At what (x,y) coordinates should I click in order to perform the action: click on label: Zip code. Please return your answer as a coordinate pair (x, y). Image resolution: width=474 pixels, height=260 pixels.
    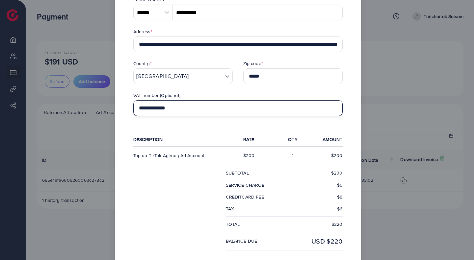
    Looking at the image, I should click on (253, 64).